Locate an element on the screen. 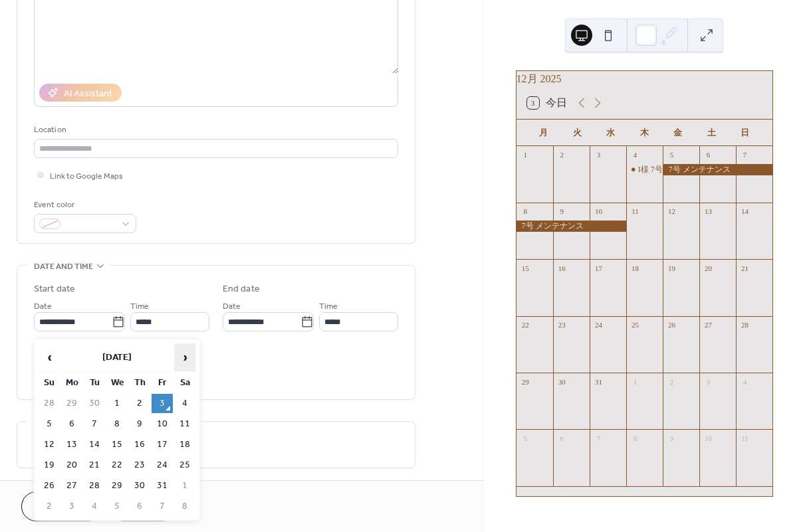 The image size is (805, 532). div: 水 is located at coordinates (611, 133).